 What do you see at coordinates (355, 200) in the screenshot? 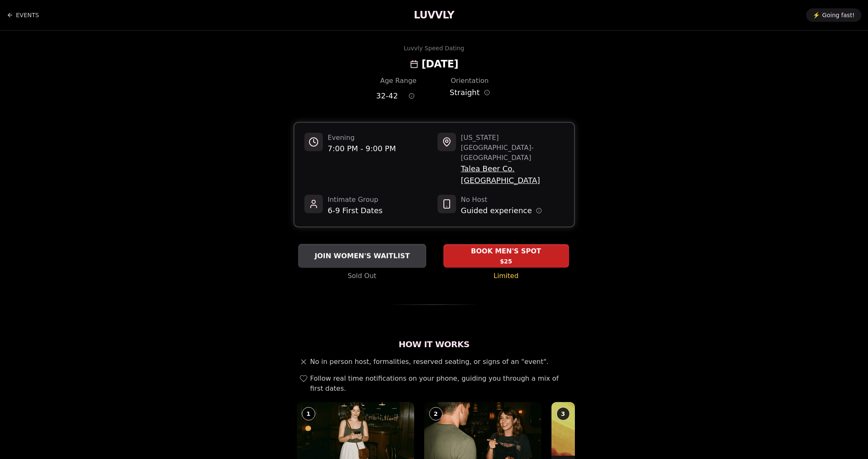
I see `span: Intimate Group` at bounding box center [355, 200].